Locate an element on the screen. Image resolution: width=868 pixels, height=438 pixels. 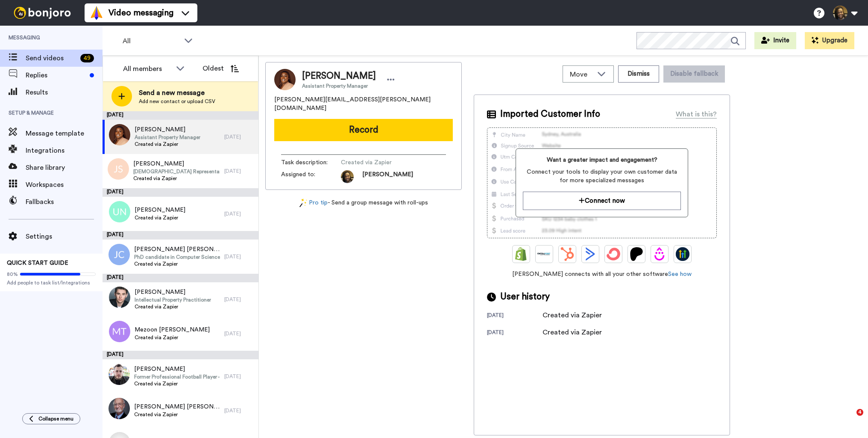
img: GoHighLevel is located at coordinates (683, 254).